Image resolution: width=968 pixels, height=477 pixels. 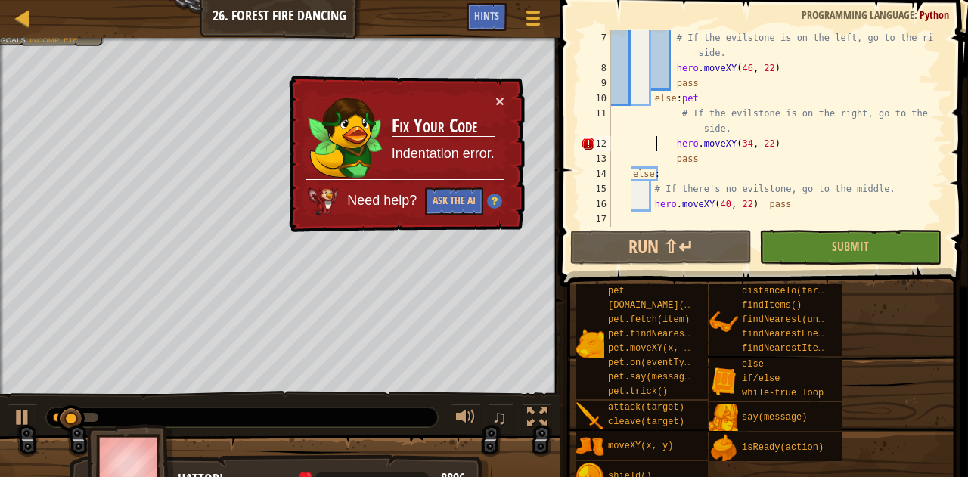 What do you see at coordinates (791, 334) in the screenshot?
I see `span: findNearestEnemy()` at bounding box center [791, 334].